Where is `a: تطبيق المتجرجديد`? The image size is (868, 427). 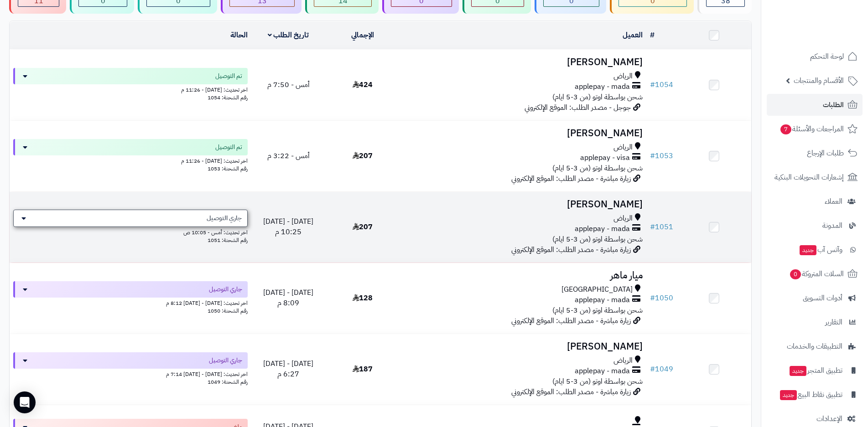
a: تطبيق المتجرجديد is located at coordinates (815, 371).